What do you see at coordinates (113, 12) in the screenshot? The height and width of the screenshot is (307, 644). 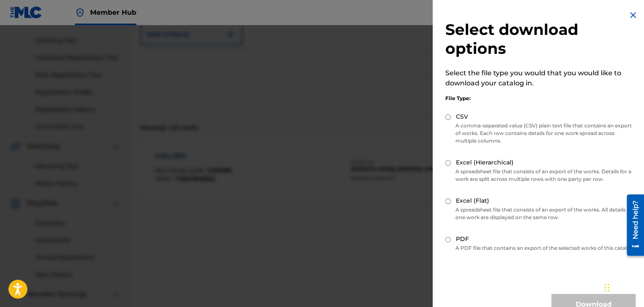 I see `span: Member Hub` at bounding box center [113, 12].